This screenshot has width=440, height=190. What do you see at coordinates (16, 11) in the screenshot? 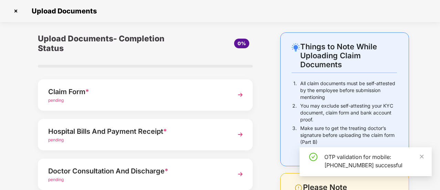
I see `img: svg+xml;base64,PHN2ZyBpZD0iQ3Jvc3MtMzJ4MzIiIHhtbG5zPSJodHRwOi8vd3d3LnczLm9yZy8yMDAwL3N2ZyIgd2lkdG...` at bounding box center [16, 11].